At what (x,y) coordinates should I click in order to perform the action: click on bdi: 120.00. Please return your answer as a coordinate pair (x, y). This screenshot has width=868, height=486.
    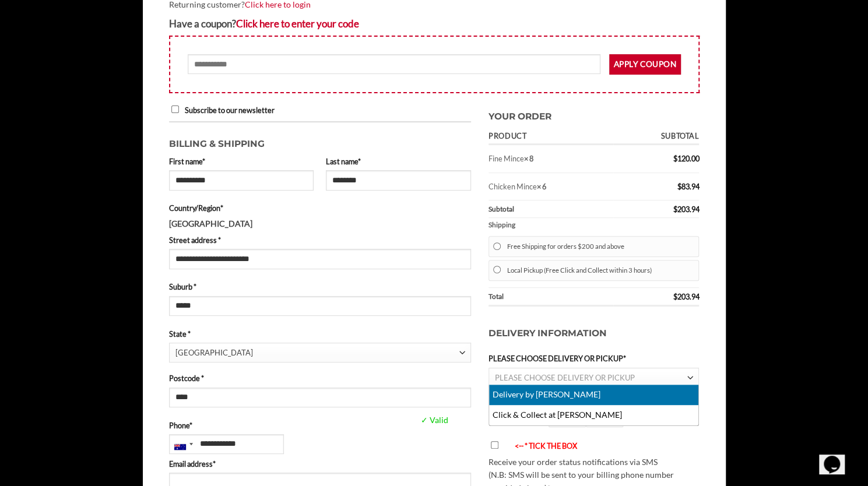
    Looking at the image, I should click on (686, 158).